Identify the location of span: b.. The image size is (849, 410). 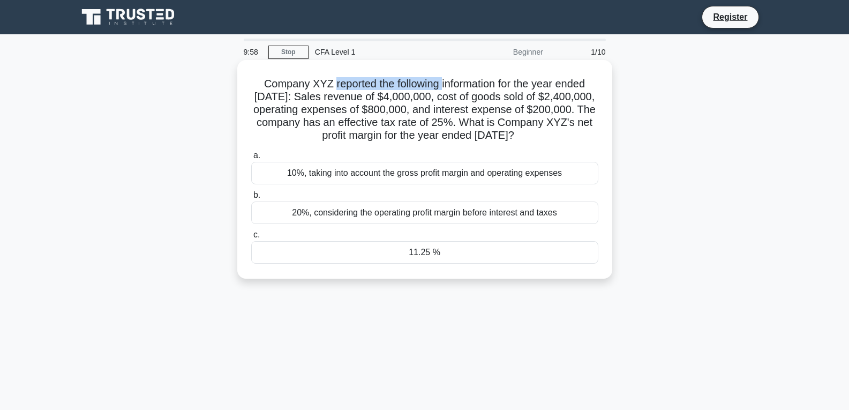
(256, 194).